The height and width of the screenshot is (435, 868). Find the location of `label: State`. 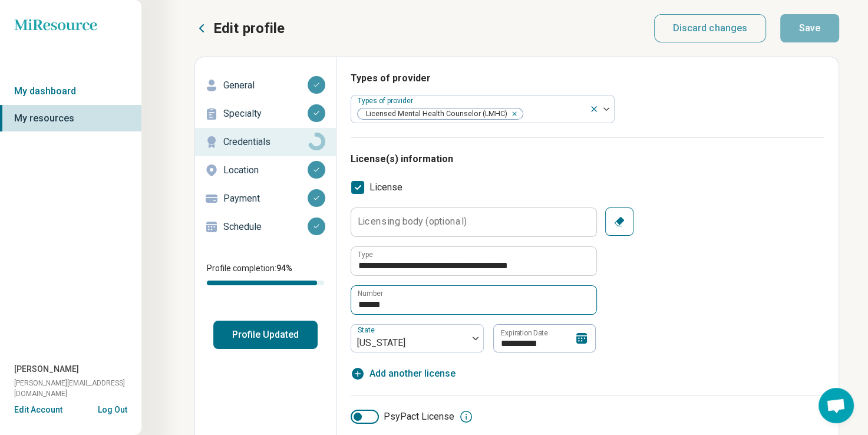

label: State is located at coordinates (367, 330).